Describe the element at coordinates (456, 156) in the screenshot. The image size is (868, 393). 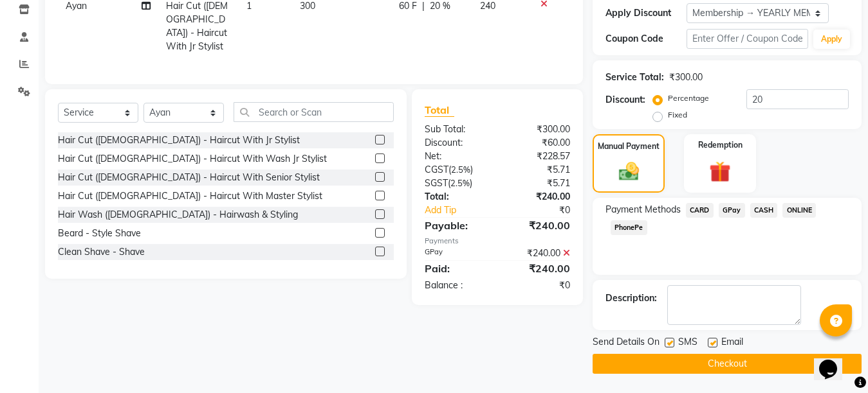
I see `div: Net:` at that location.